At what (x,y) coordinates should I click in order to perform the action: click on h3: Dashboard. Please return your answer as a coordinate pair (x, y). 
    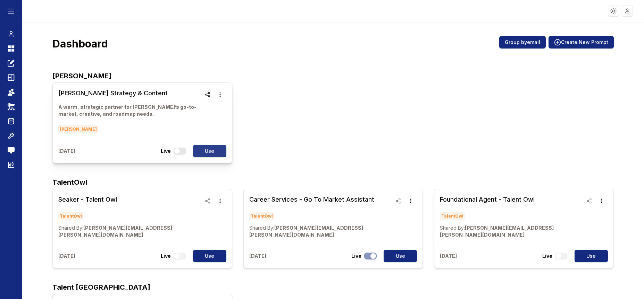
    Looking at the image, I should click on (80, 44).